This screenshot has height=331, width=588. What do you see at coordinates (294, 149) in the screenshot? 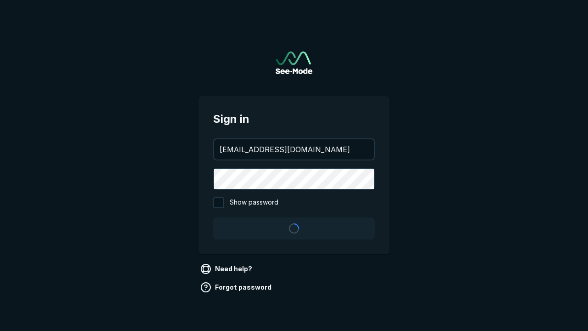
I see `input: your@email.com` at bounding box center [294, 149].